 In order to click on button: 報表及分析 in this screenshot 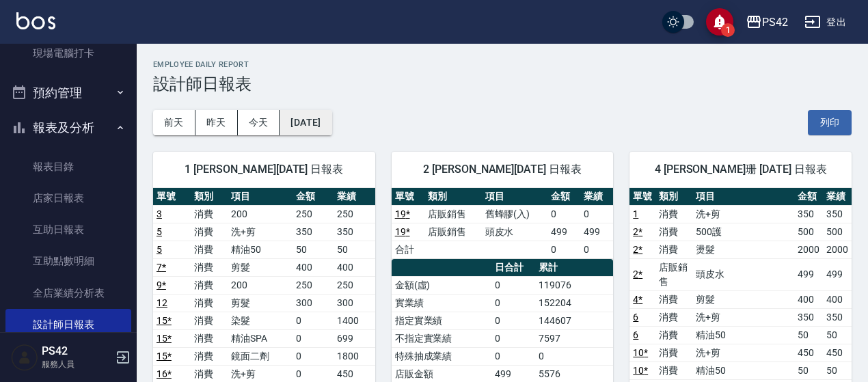, I will do `click(68, 128)`.